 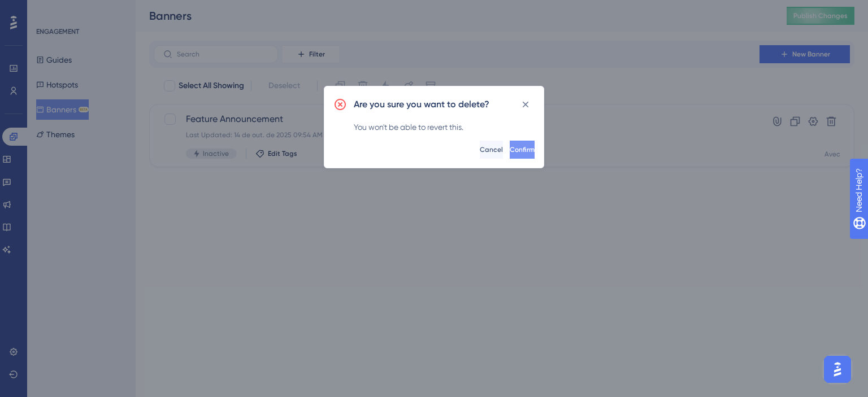 What do you see at coordinates (444, 127) in the screenshot?
I see `div: You won't be able to revert this.` at bounding box center [444, 127].